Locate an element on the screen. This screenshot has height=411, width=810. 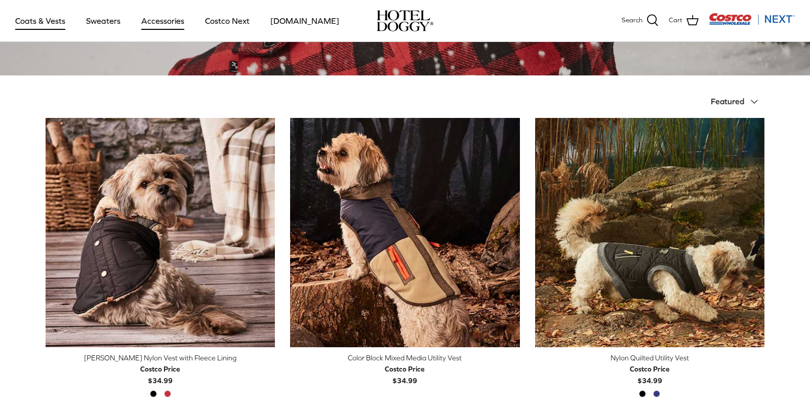
a: Accessories is located at coordinates (162, 21).